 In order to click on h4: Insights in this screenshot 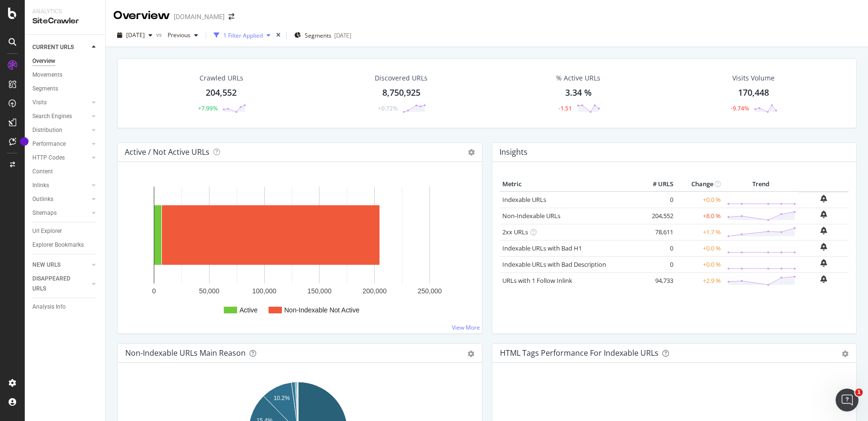, I will do `click(513, 152)`.